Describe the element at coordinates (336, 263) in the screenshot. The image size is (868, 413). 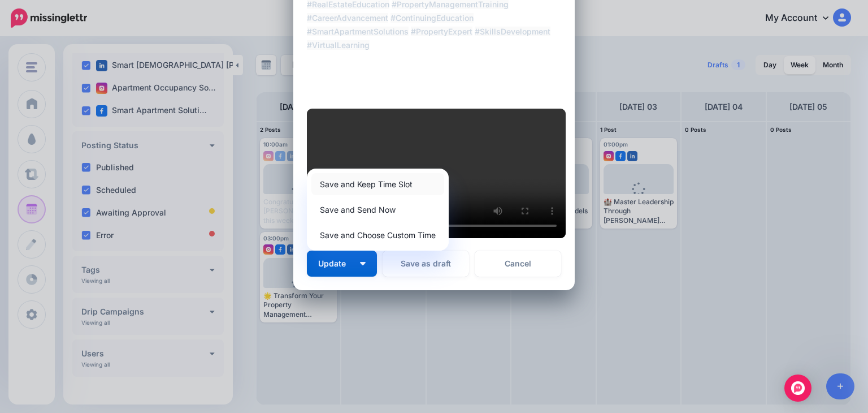
I see `span: Update` at that location.